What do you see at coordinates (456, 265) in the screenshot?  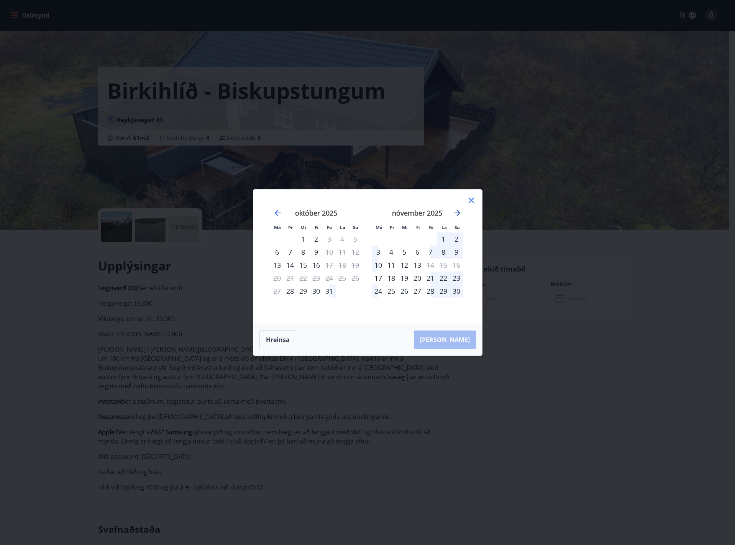 I see `td: Not available. sunnudagur, 16. nóvember 2025` at bounding box center [456, 265].